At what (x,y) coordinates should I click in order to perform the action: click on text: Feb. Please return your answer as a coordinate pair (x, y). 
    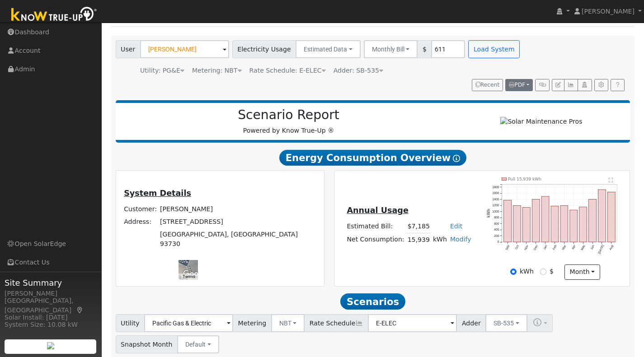
    Looking at the image, I should click on (555, 247).